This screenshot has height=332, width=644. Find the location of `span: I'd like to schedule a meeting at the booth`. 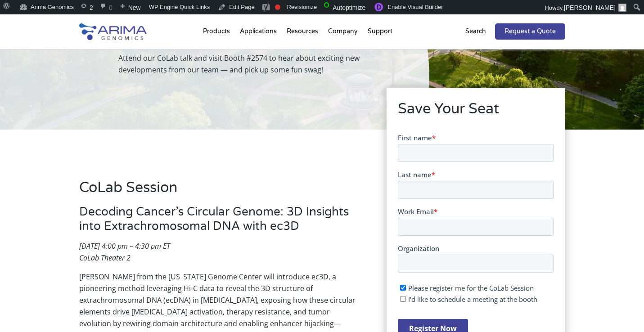

span: I'd like to schedule a meeting at the booth is located at coordinates (75, 166).